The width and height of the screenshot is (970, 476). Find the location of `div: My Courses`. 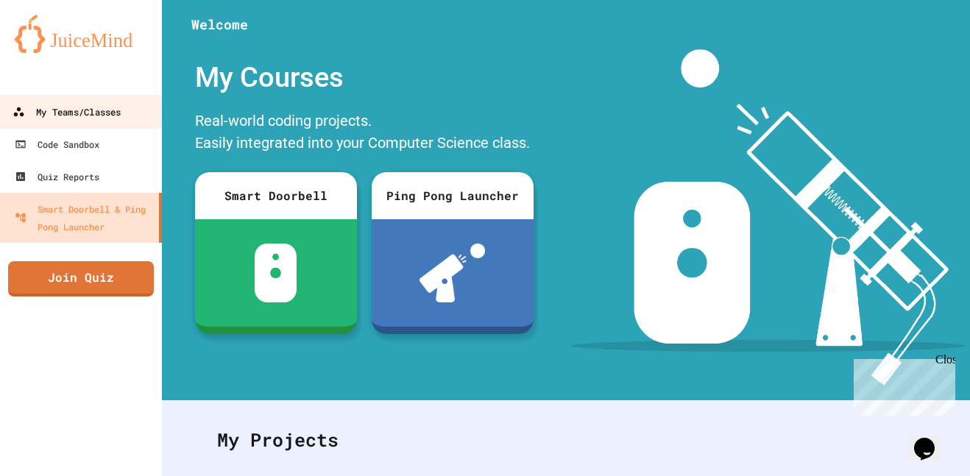

div: My Courses is located at coordinates (364, 77).